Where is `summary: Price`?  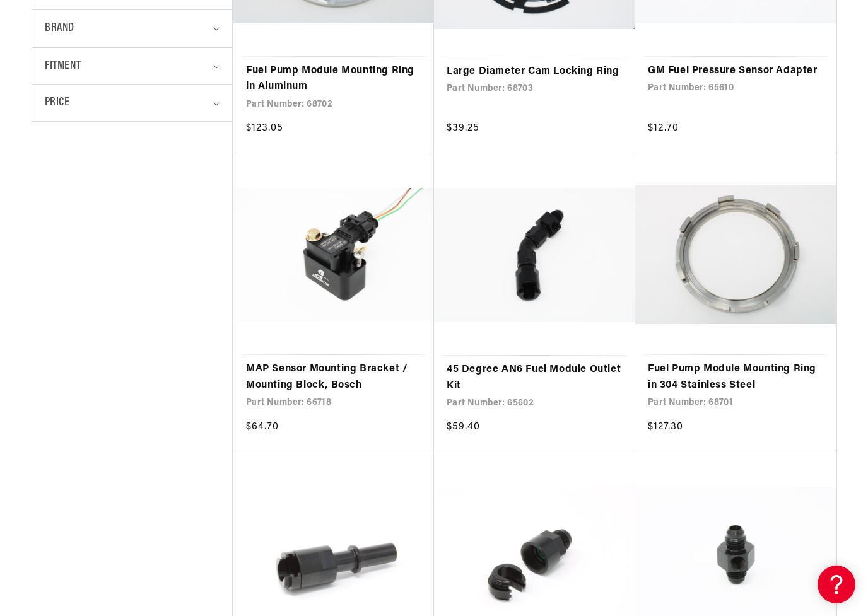
summary: Price is located at coordinates (131, 103).